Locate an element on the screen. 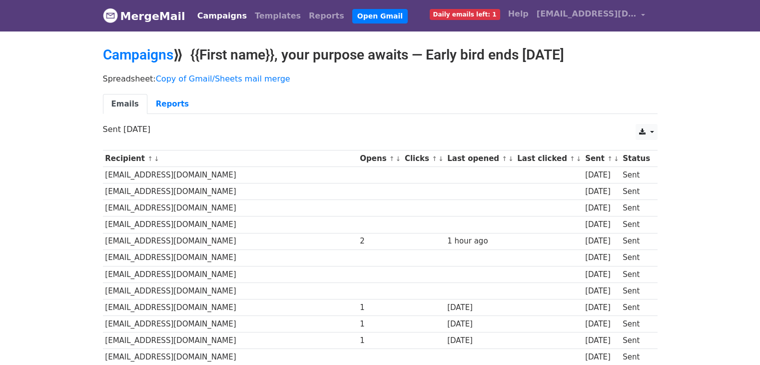 This screenshot has width=760, height=365. th: Recipient is located at coordinates (230, 158).